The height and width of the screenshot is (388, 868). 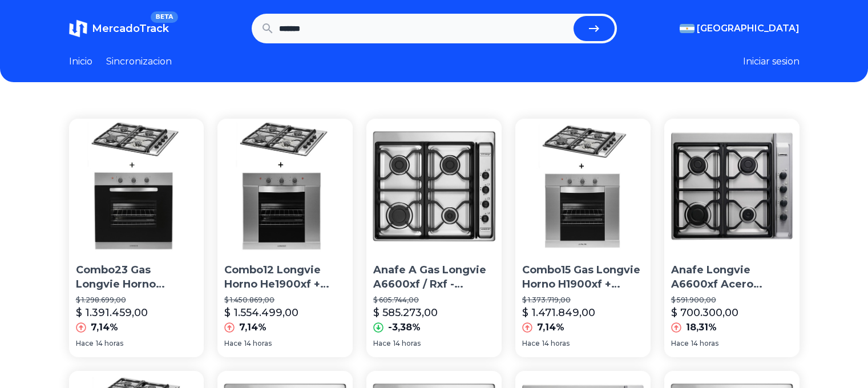 What do you see at coordinates (136, 300) in the screenshot?
I see `p: $ 1.298.699,00` at bounding box center [136, 300].